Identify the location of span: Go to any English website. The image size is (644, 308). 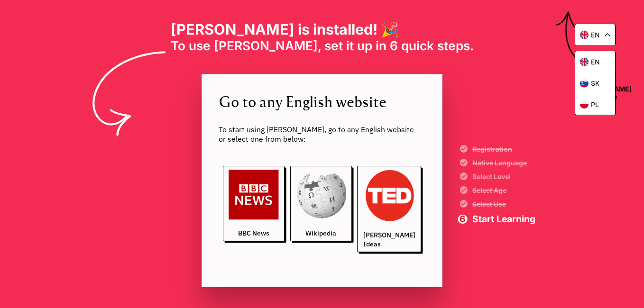
(322, 101).